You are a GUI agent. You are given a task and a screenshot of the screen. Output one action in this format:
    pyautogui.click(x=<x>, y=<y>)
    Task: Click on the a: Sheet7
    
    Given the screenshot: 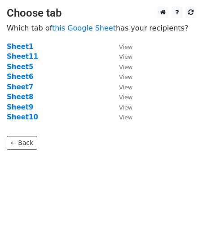 What is the action you would take?
    pyautogui.click(x=20, y=87)
    